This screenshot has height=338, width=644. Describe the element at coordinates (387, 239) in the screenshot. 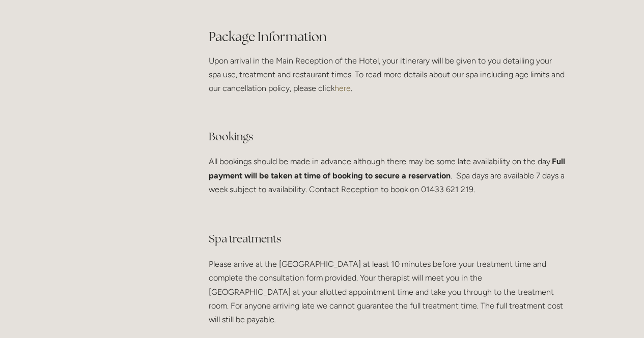

I see `h3: Spa treatments` at that location.